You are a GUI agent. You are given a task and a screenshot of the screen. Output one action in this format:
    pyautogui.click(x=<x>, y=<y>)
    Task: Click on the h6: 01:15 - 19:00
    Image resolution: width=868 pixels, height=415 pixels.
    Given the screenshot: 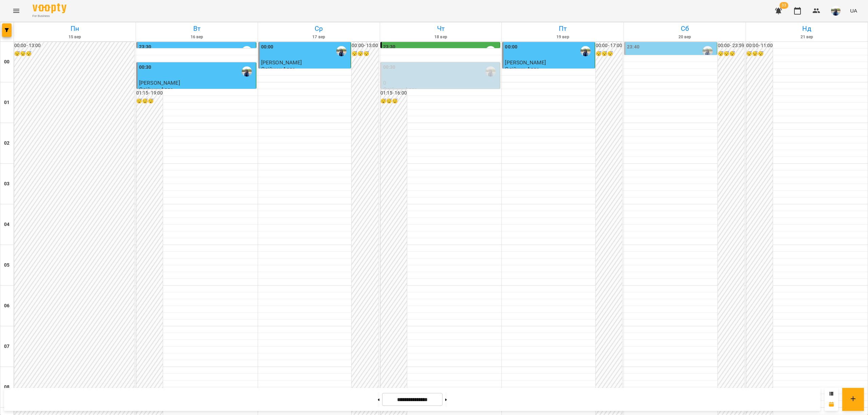 What is the action you would take?
    pyautogui.click(x=150, y=93)
    